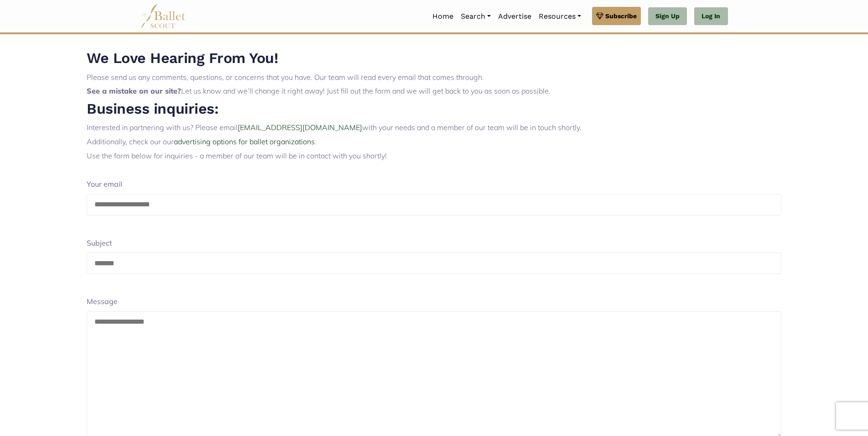  What do you see at coordinates (434, 109) in the screenshot?
I see `h2: Business inquiries:` at bounding box center [434, 109].